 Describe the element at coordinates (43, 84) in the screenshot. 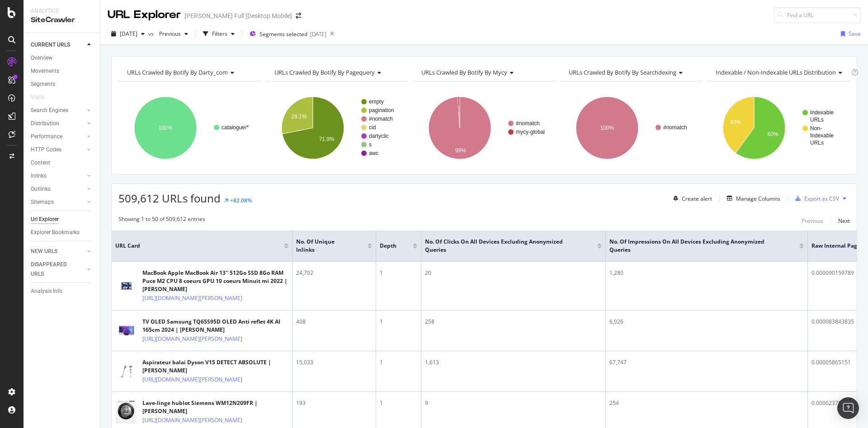

I see `div: Segments` at that location.